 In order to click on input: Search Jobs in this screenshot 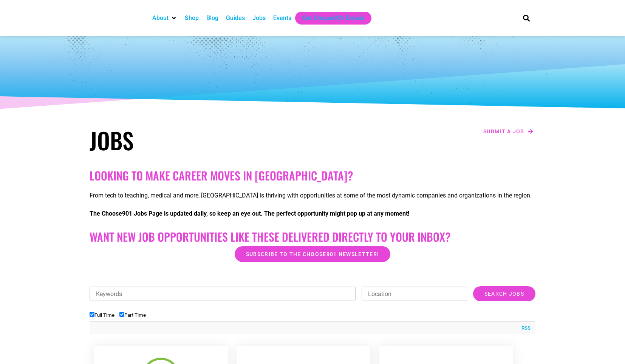, I will do `click(504, 294)`.